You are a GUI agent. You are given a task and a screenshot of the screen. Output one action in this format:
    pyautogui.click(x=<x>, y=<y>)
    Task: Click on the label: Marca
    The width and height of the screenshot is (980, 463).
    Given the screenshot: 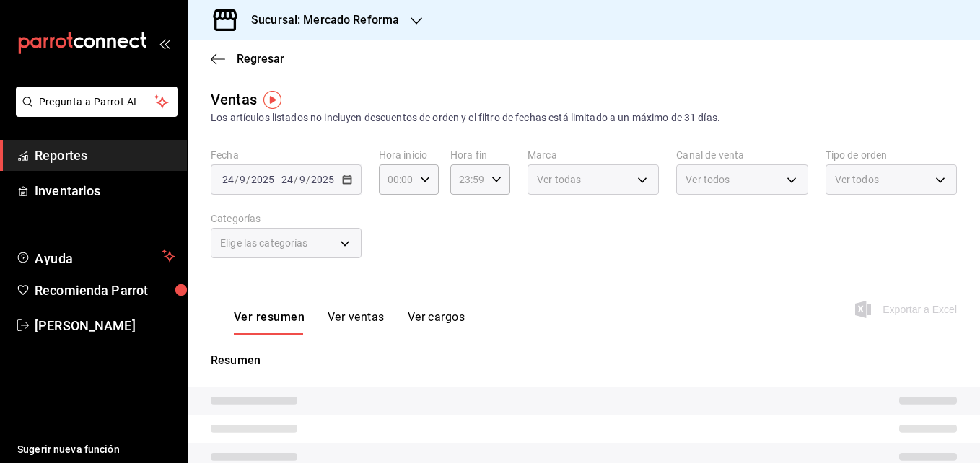 What is the action you would take?
    pyautogui.click(x=593, y=155)
    